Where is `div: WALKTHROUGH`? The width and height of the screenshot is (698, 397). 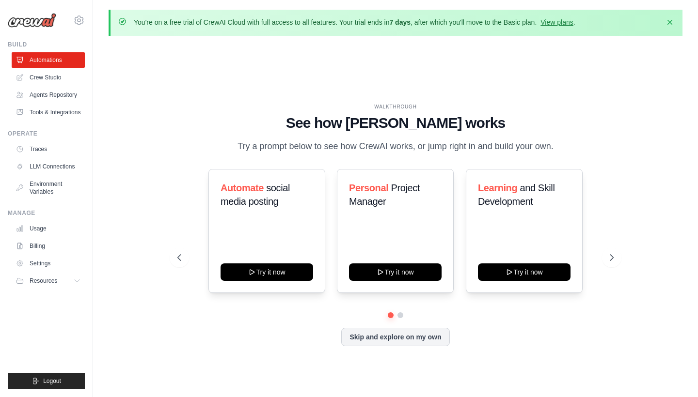
div: WALKTHROUGH is located at coordinates (395, 107).